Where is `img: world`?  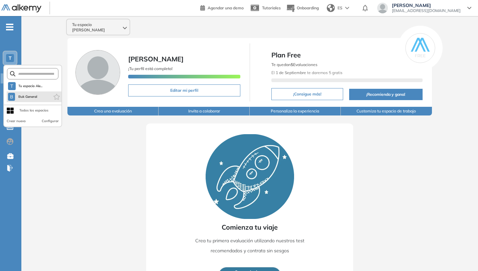 img: world is located at coordinates (331, 8).